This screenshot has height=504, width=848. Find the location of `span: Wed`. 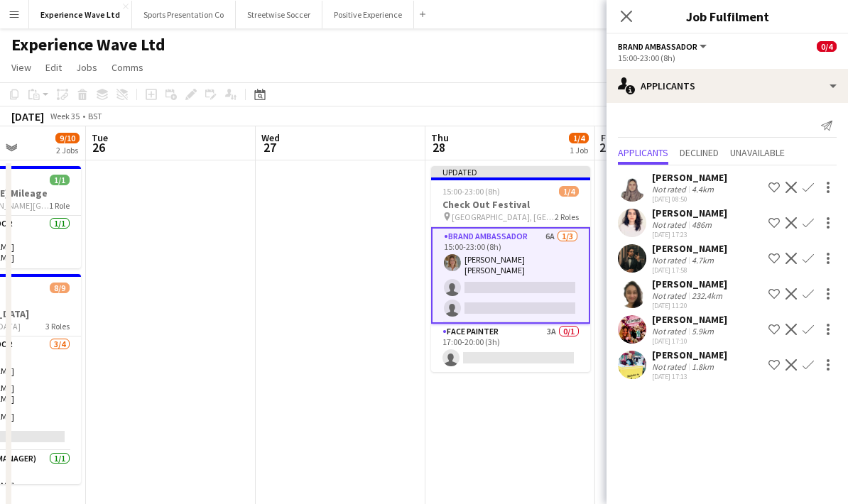

span: Wed is located at coordinates (271, 137).